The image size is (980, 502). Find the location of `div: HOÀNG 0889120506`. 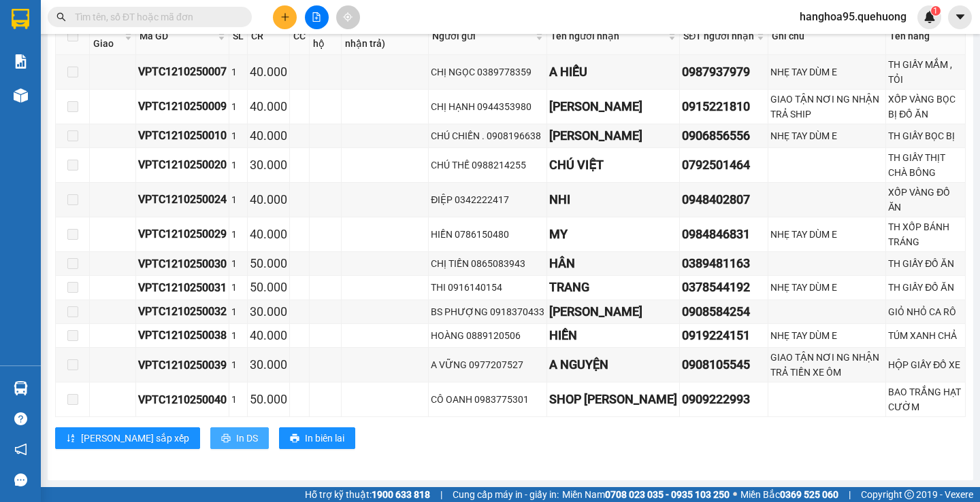

div: HOÀNG 0889120506 is located at coordinates (487, 336).